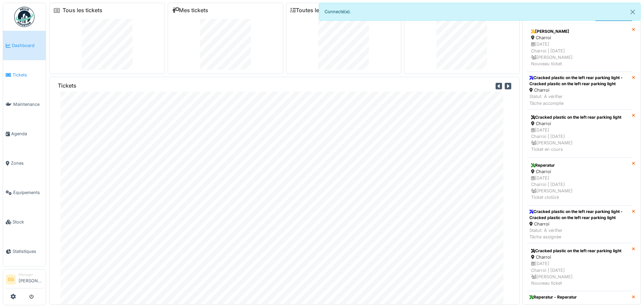  I want to click on span: Statistiques, so click(28, 251).